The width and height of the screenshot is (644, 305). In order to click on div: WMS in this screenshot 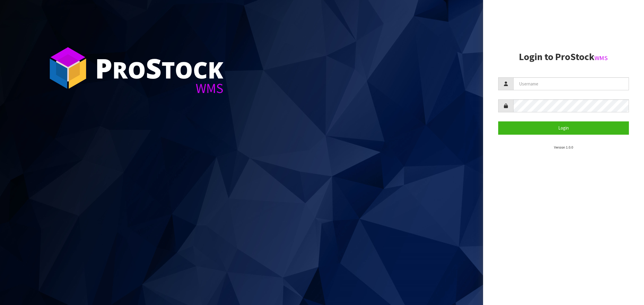, I will do `click(159, 88)`.